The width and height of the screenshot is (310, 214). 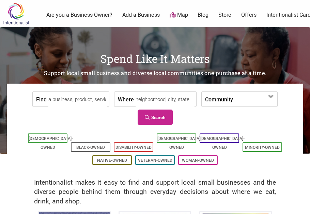 I want to click on a: Woman-Owned, so click(x=198, y=160).